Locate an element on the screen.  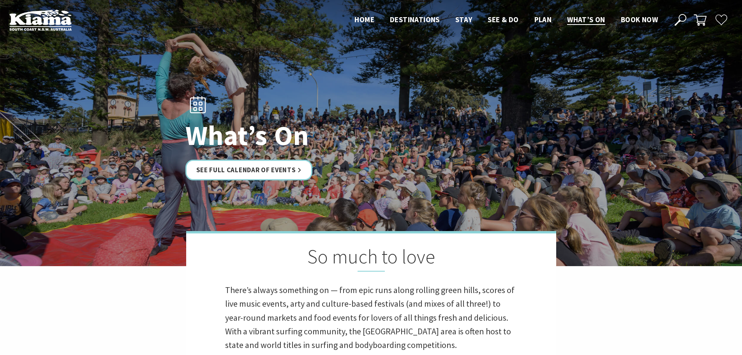
a: See Full Calendar of Events is located at coordinates (249, 170).